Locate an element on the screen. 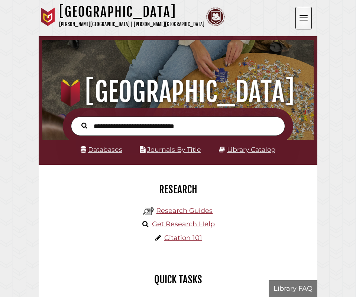 This screenshot has height=297, width=356. a: Databases is located at coordinates (101, 149).